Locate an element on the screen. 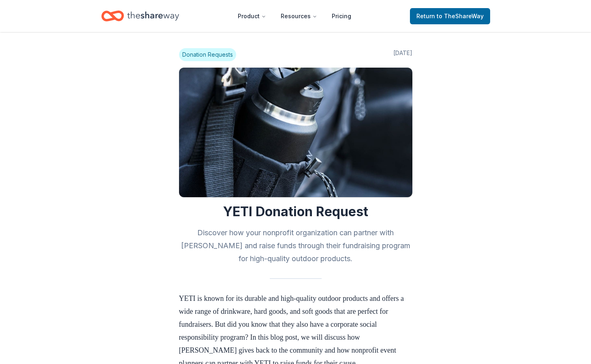  span: Donation Requests is located at coordinates (208, 54).